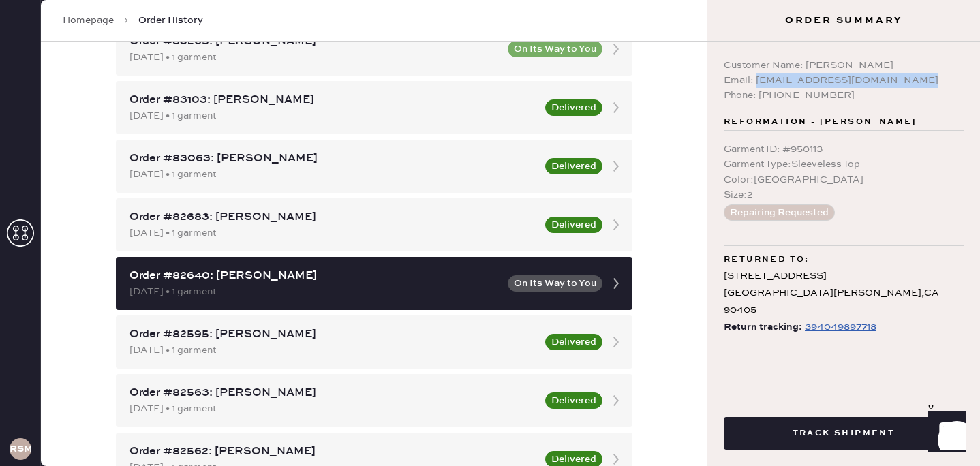  I want to click on span: Order History, so click(170, 20).